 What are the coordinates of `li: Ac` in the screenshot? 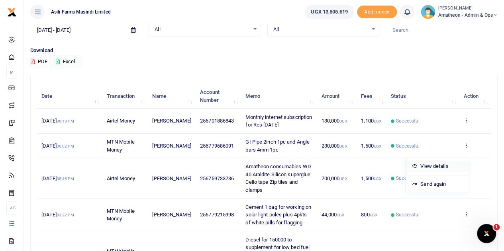 It's located at (12, 208).